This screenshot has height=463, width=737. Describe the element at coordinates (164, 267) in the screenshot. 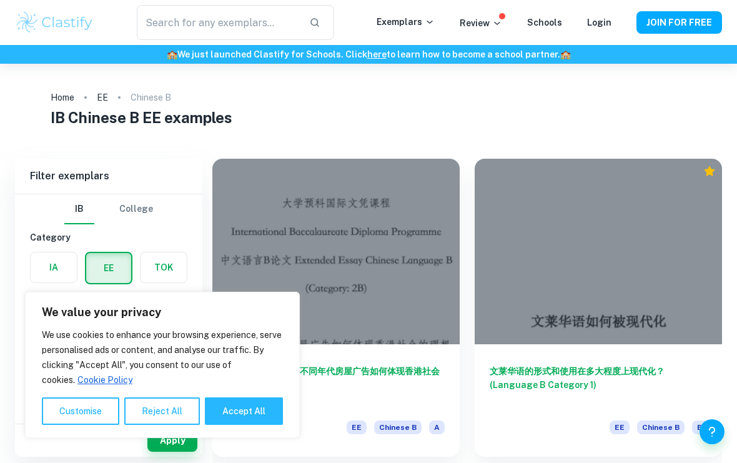

I see `button: TOK` at that location.